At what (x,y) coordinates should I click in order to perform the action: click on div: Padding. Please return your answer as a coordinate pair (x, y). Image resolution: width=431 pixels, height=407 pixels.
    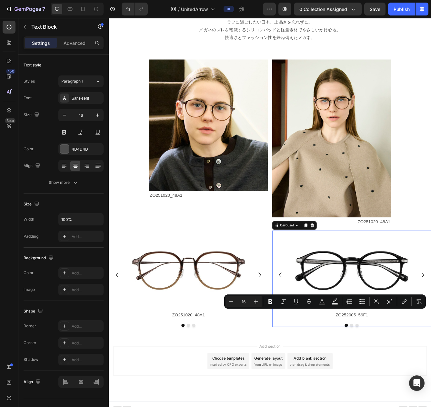
    Looking at the image, I should click on (31, 237).